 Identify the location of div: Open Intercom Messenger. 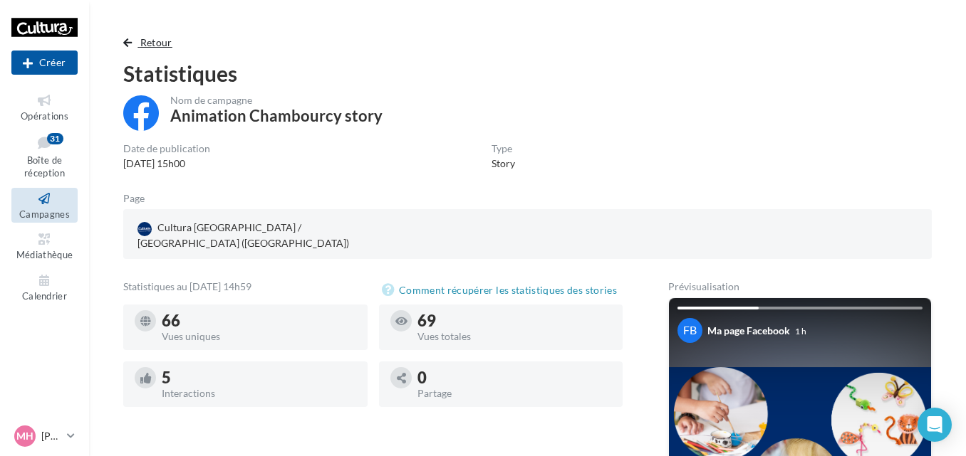
(934, 425).